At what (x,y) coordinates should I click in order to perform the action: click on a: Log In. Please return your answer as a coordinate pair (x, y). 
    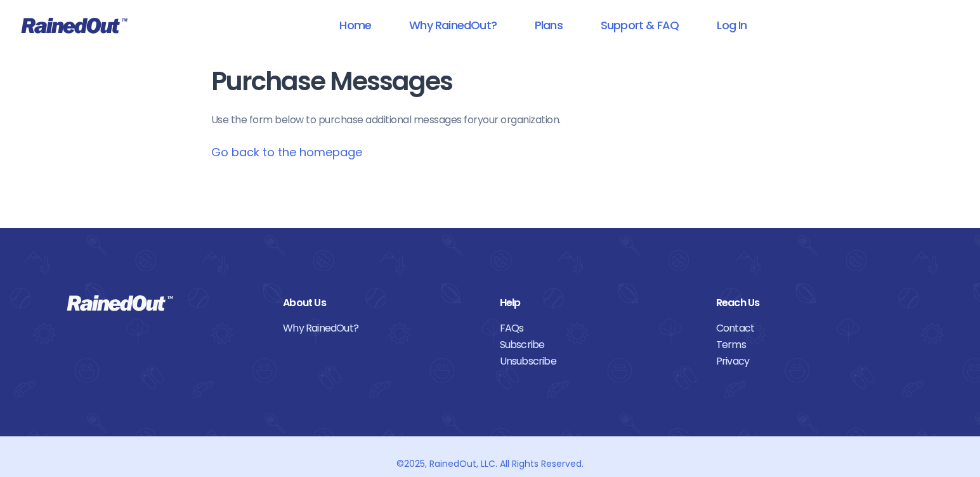
    Looking at the image, I should click on (731, 25).